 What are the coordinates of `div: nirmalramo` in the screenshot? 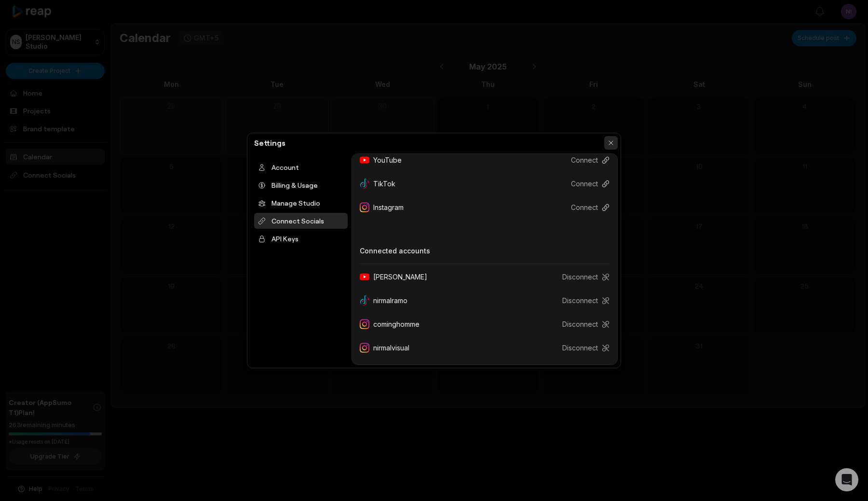 It's located at (387, 300).